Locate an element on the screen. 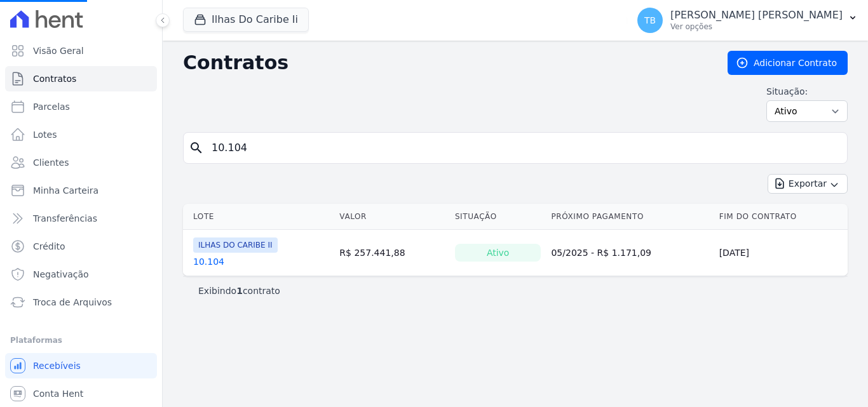  p: Ver opções is located at coordinates (756, 27).